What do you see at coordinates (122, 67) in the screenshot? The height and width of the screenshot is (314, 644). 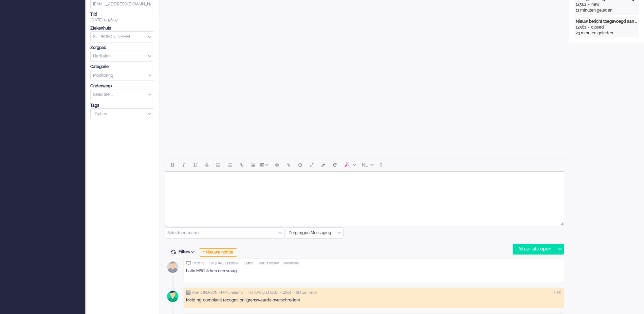 I see `div: Categorie` at bounding box center [122, 67].